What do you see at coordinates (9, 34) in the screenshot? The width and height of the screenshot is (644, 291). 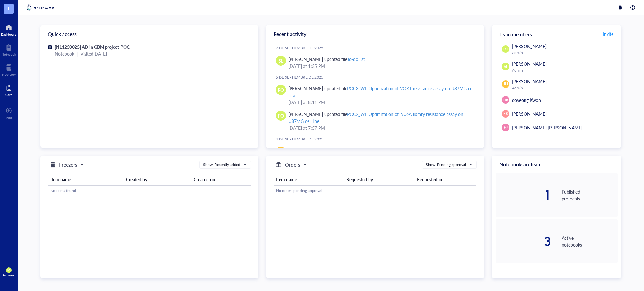 I see `div: Dashboard` at bounding box center [9, 34].